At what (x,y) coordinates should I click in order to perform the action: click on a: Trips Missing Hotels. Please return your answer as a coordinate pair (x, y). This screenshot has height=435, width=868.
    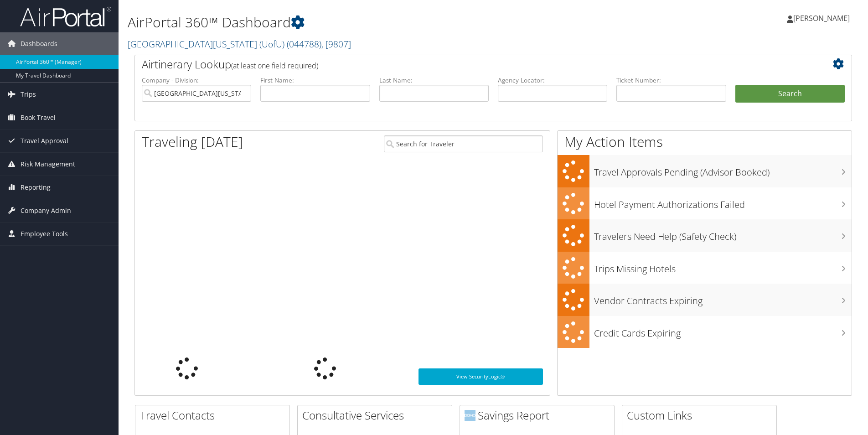
    Looking at the image, I should click on (705, 268).